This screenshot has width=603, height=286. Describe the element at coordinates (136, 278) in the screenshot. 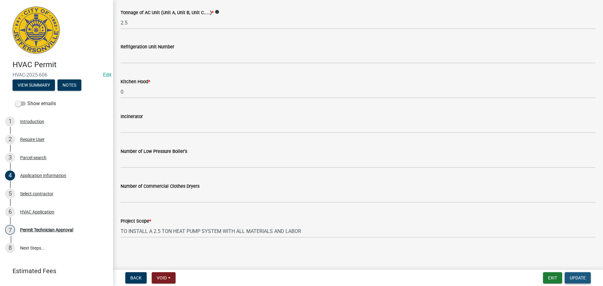

I see `button: Back` at that location.